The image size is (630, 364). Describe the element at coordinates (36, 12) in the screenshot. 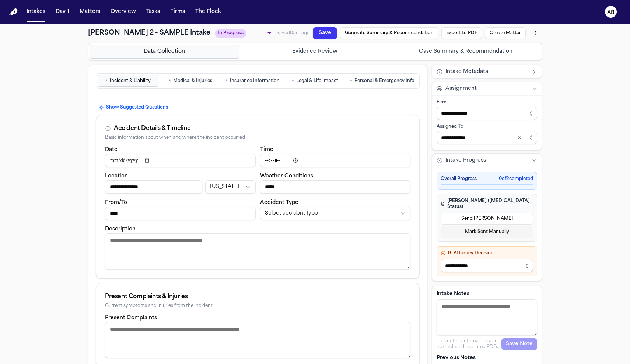

I see `a: Intakes` at that location.